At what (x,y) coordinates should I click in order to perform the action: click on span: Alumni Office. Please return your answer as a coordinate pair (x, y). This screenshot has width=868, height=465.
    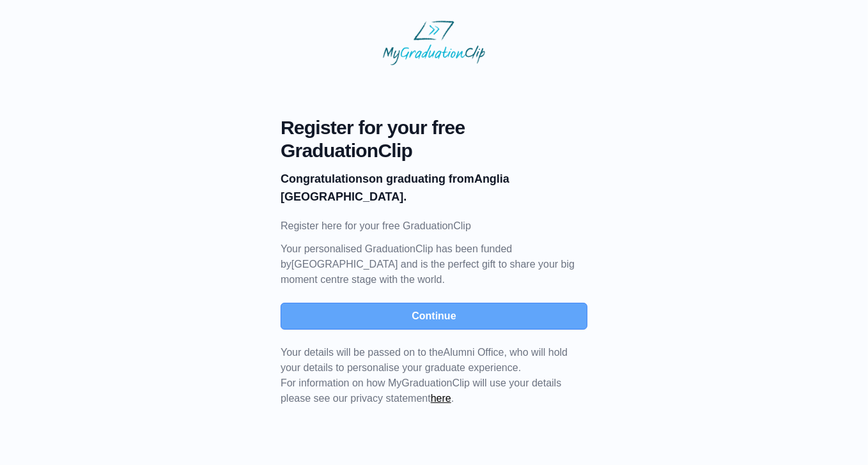
    Looking at the image, I should click on (473, 352).